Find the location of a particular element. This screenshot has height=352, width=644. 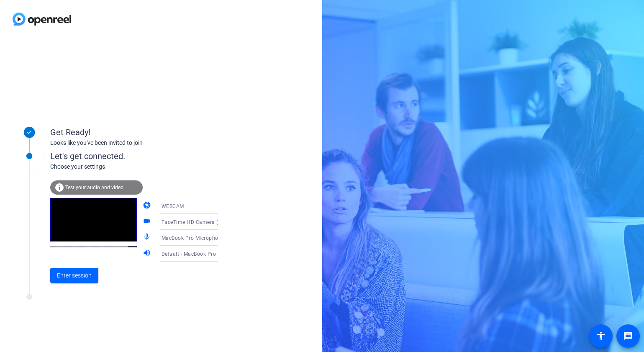

button: Enter session is located at coordinates (74, 276).